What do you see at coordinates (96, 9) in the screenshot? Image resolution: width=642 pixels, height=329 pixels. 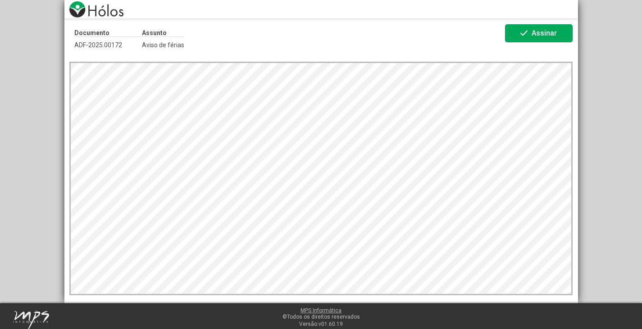 I see `img: logo-holos.png` at bounding box center [96, 9].